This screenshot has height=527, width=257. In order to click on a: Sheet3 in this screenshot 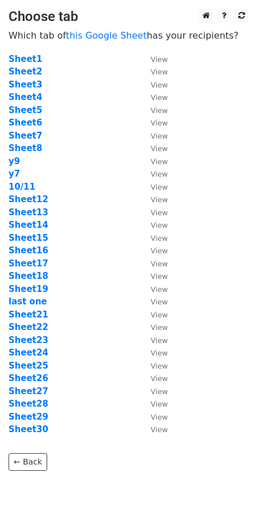, I will do `click(25, 85)`.